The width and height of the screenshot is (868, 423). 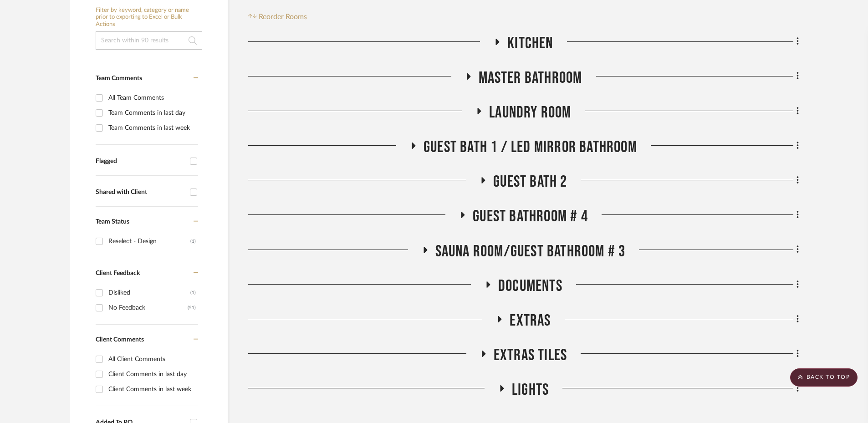 I want to click on span: Team Status, so click(x=112, y=222).